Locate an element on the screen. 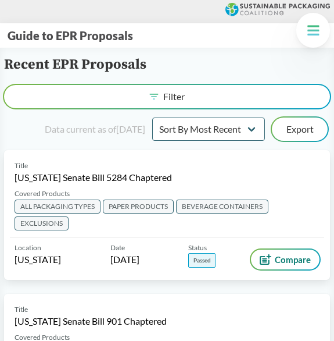 This screenshot has width=334, height=341. span: Status is located at coordinates (198, 248).